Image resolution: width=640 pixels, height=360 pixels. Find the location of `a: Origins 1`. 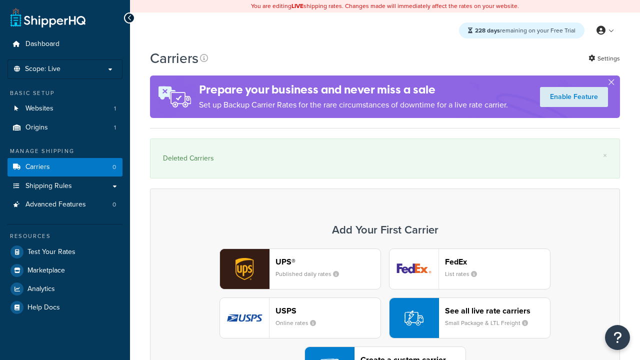

a: Origins 1 is located at coordinates (65, 128).